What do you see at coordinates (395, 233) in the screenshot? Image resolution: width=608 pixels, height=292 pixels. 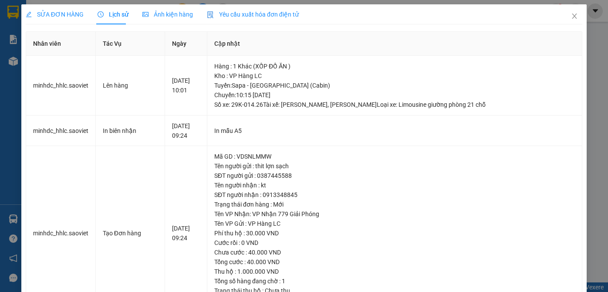 I see `div: Phí thu hộ : 30.000 VND` at bounding box center [395, 233].